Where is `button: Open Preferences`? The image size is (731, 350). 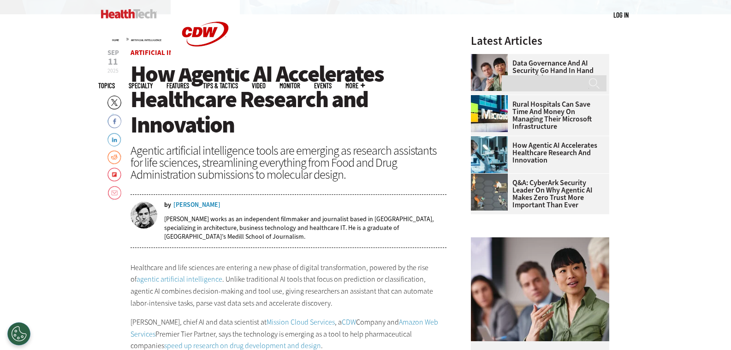
button: Open Preferences is located at coordinates (19, 334).